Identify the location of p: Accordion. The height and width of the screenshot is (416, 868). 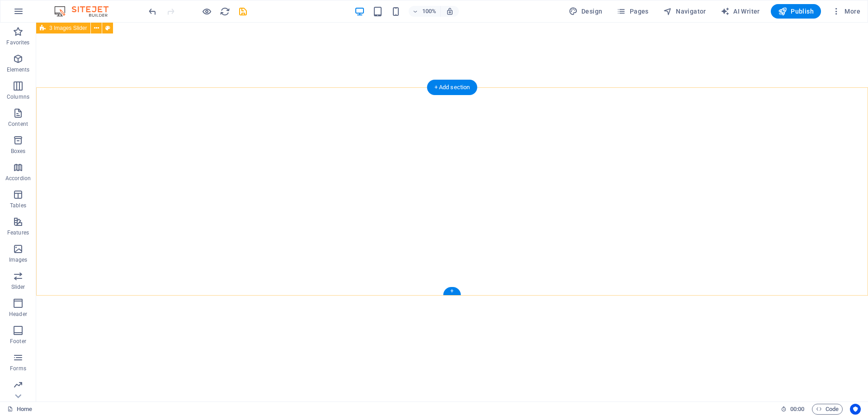
(18, 178).